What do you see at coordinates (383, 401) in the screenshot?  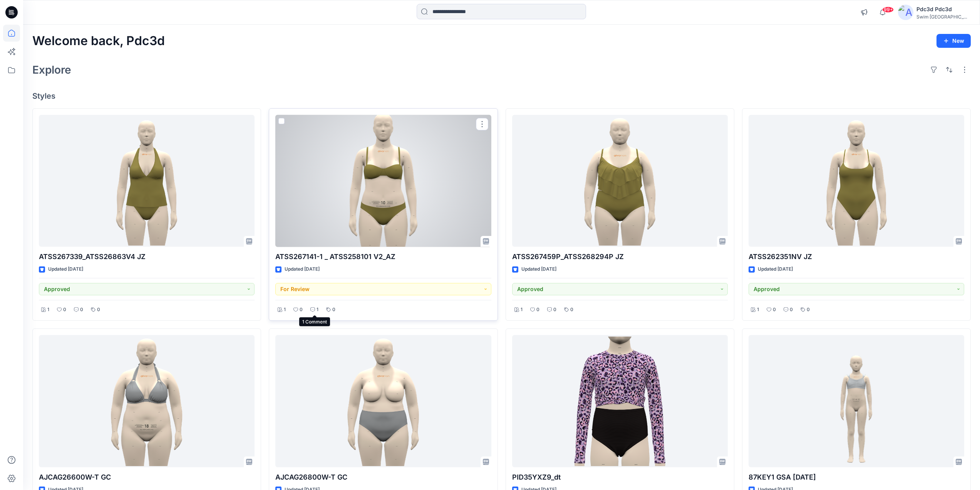 I see `a: AJCAG26800W-T GC` at bounding box center [383, 401].